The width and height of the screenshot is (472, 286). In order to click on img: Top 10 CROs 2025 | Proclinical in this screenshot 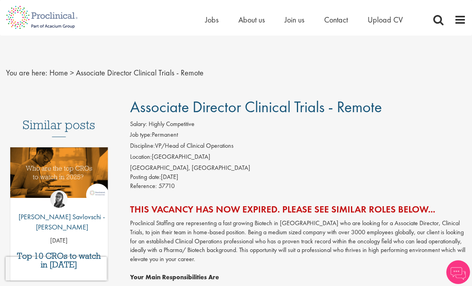, I will do `click(59, 173)`.